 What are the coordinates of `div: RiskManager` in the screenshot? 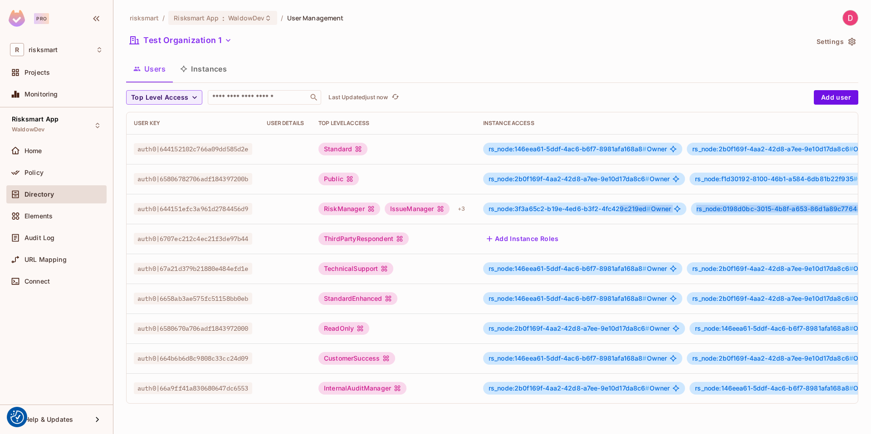 It's located at (349, 209).